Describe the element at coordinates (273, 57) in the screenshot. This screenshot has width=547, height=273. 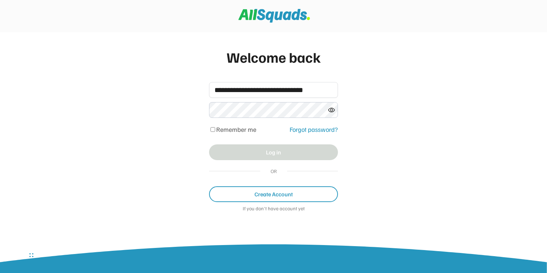
I see `div: Welcome back` at that location.